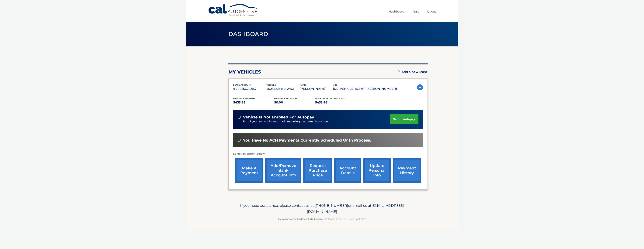  What do you see at coordinates (242, 85) in the screenshot?
I see `span: lease account` at bounding box center [242, 85].